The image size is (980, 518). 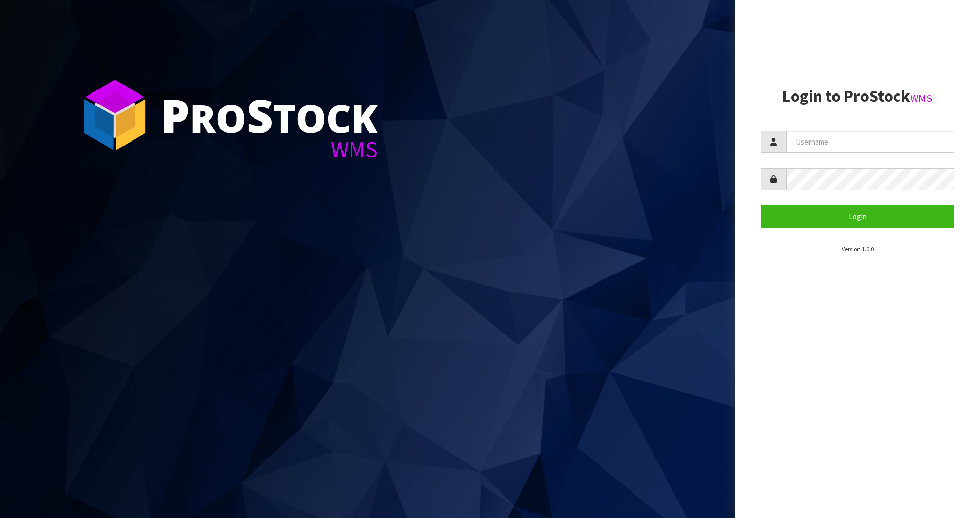 I want to click on small: Version 1.0.0, so click(x=857, y=249).